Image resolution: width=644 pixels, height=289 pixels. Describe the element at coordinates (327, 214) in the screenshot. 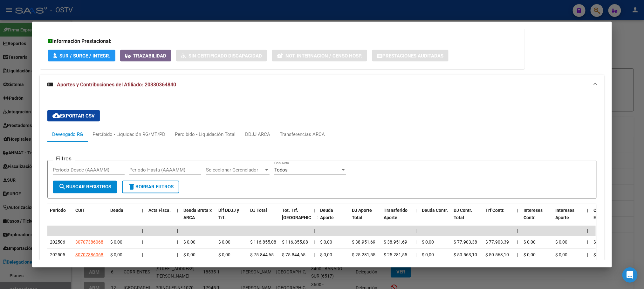

I see `span: Deuda Aporte` at that location.